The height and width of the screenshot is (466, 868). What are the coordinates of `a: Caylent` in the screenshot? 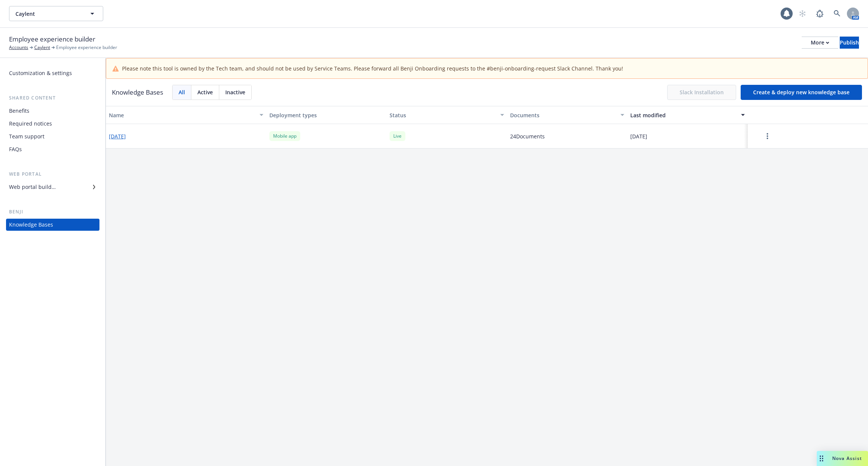 It's located at (42, 48).